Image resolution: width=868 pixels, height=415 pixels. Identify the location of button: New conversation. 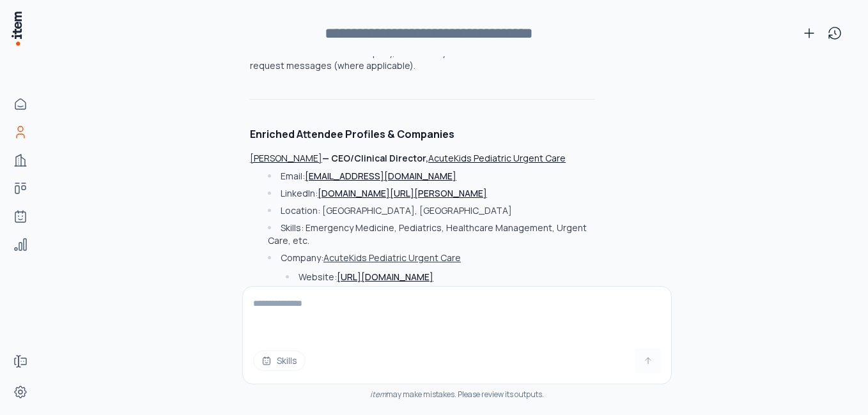
(809, 34).